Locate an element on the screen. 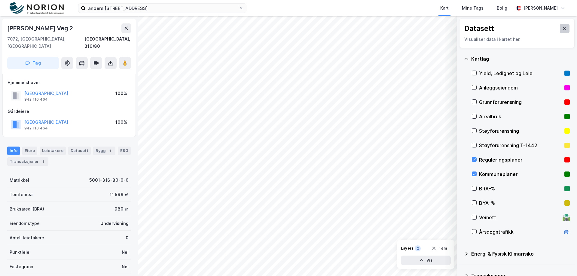 The width and height of the screenshot is (577, 276). div: Kartlag is located at coordinates (521, 59).